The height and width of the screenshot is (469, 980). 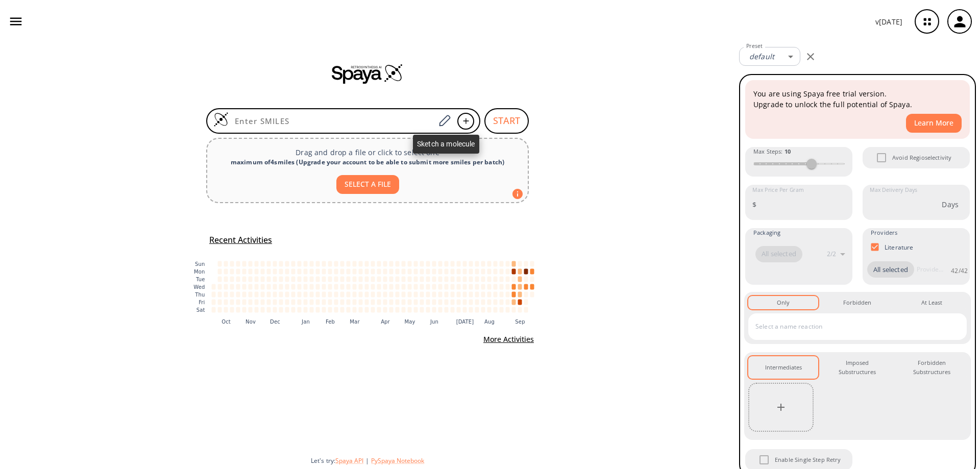 What do you see at coordinates (857, 303) in the screenshot?
I see `button: Forbidden` at bounding box center [857, 303].